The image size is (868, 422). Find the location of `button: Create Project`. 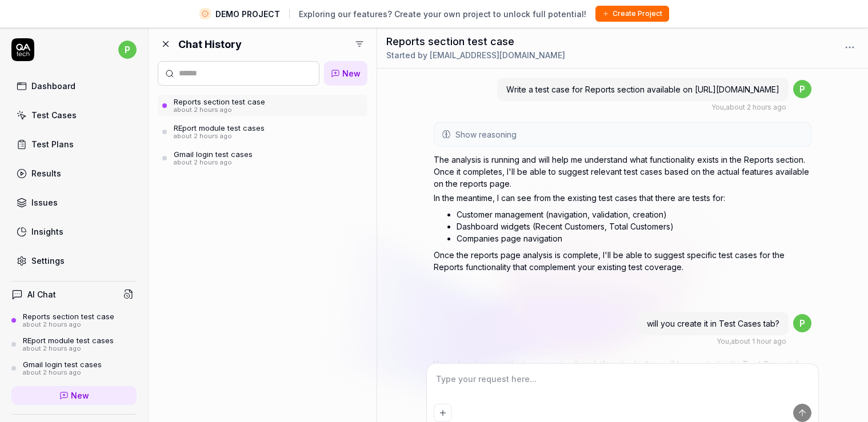

button: Create Project is located at coordinates (632, 13).